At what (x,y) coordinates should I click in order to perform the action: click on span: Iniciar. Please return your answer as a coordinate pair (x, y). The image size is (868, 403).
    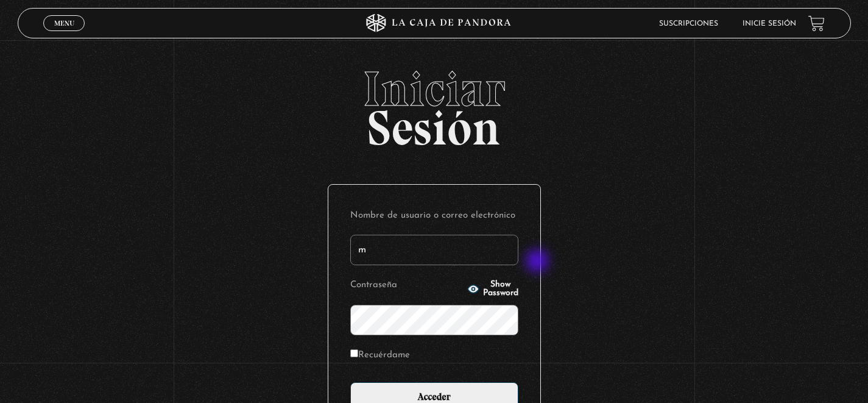
    Looking at the image, I should click on (434, 89).